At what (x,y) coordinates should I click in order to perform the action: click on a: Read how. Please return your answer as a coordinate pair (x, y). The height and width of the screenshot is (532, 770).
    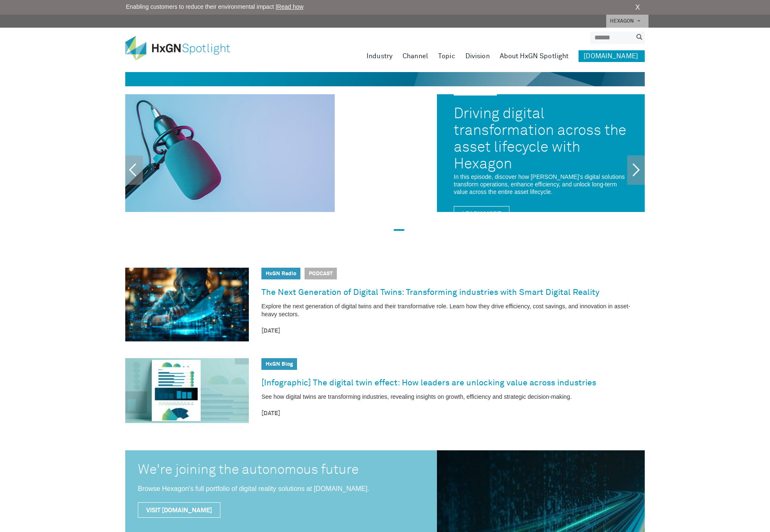
    Looking at the image, I should click on (290, 6).